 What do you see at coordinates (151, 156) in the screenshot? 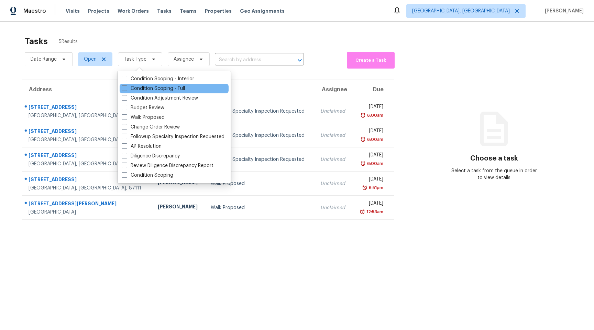
I see `label: Diligence Discrepancy` at bounding box center [151, 156].